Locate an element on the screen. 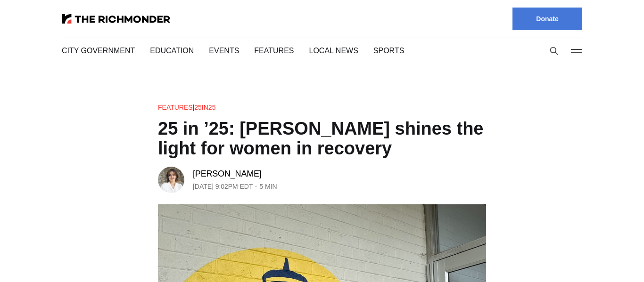 Image resolution: width=644 pixels, height=282 pixels. a: Local News is located at coordinates (334, 50).